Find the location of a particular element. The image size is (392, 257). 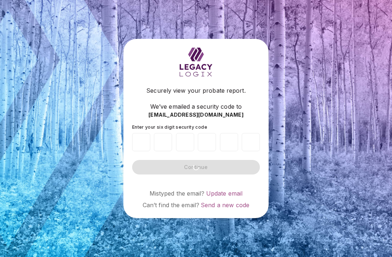

a: Send a new code is located at coordinates (225, 205).